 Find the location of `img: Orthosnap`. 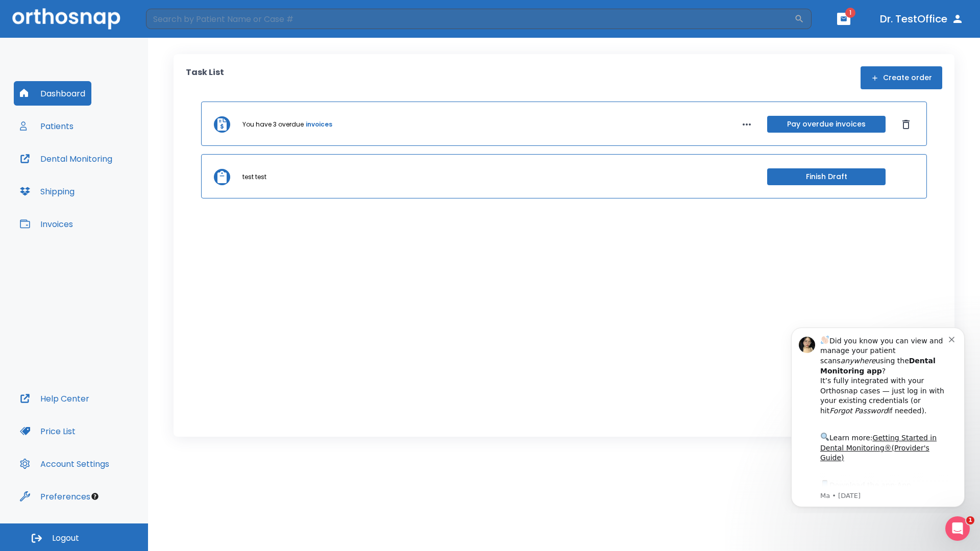

img: Orthosnap is located at coordinates (66, 18).